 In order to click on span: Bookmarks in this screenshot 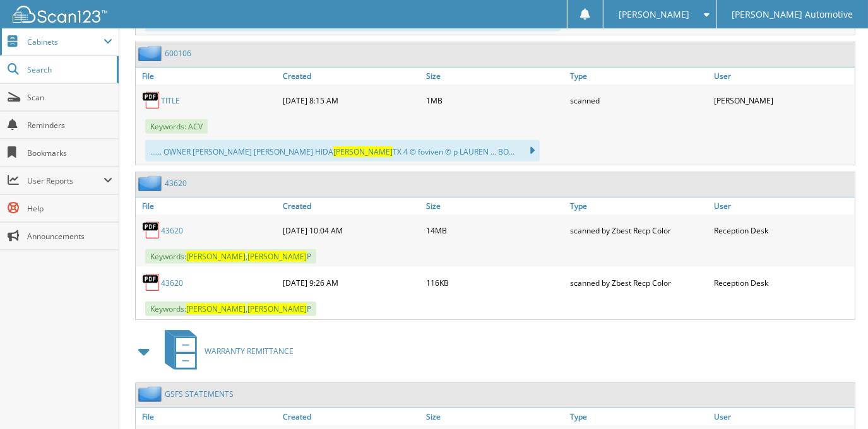, I will do `click(69, 153)`.